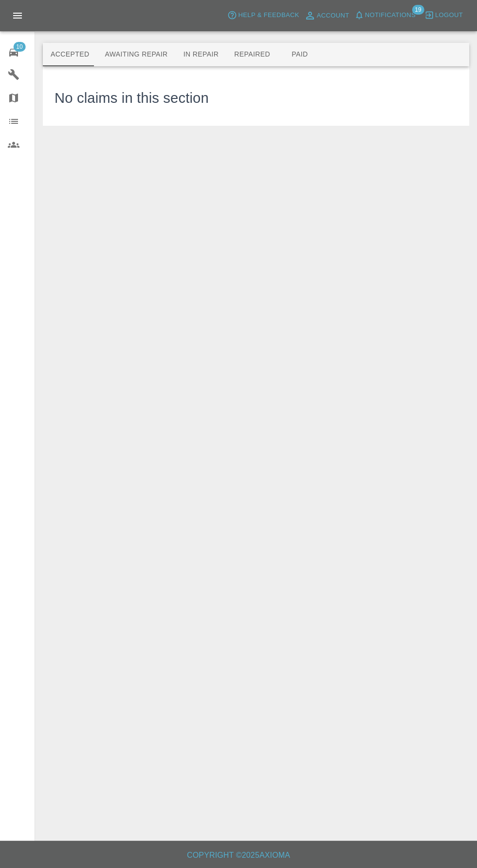 The height and width of the screenshot is (868, 477). I want to click on button: In Repair, so click(201, 54).